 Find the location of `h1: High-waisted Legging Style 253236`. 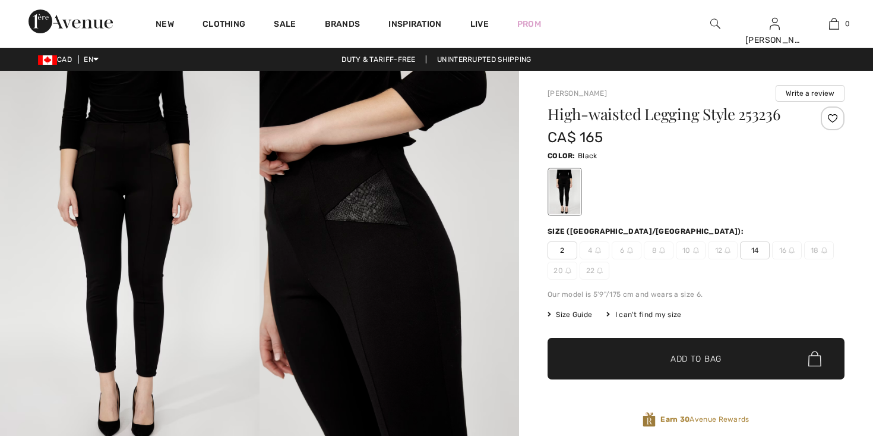

h1: High-waisted Legging Style 253236 is located at coordinates (671, 114).